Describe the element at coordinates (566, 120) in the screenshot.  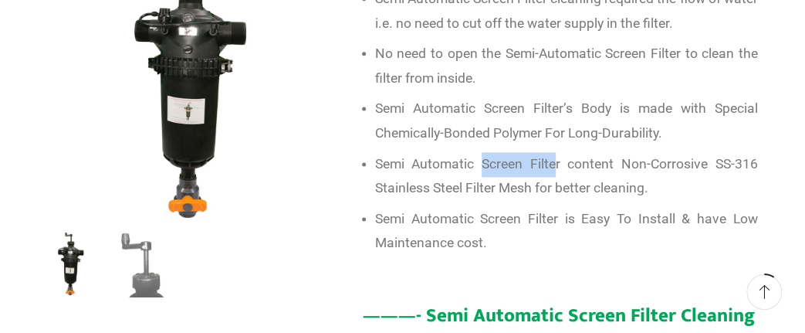
I see `span: Semi Automatic Screen Filter’s Body is made with Special Chemically-Bonded Polymer For Long-Durab...` at that location.